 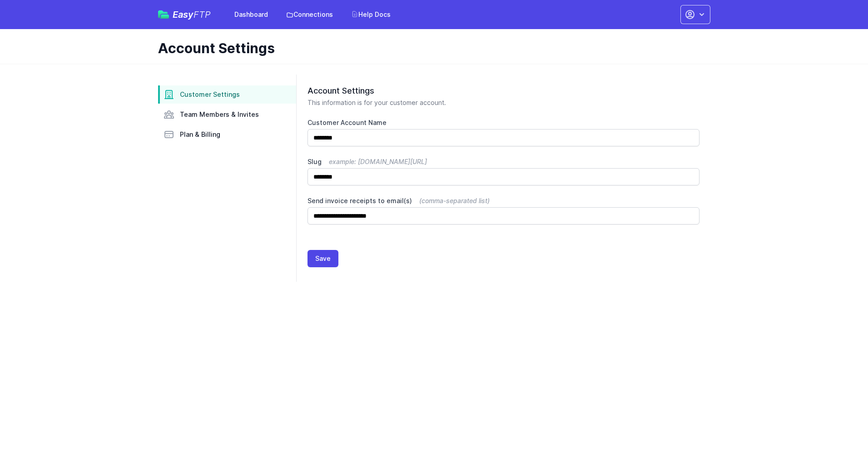 I want to click on a: Connections, so click(x=309, y=15).